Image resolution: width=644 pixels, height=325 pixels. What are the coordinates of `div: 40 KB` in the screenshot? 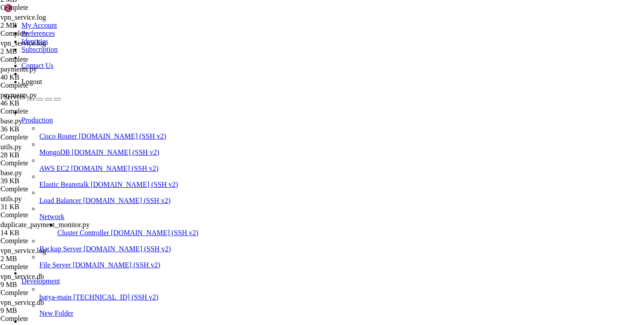 It's located at (45, 78).